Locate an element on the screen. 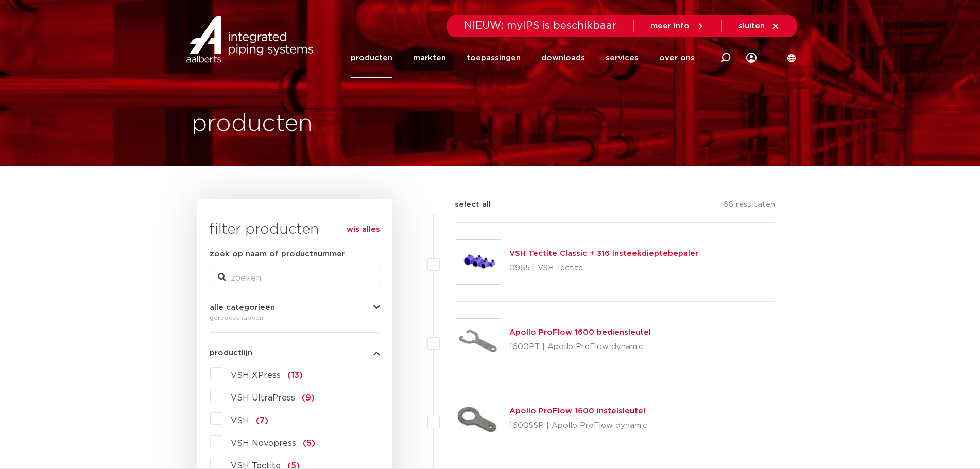  p: 0965 | VSH Tectite is located at coordinates (604, 268).